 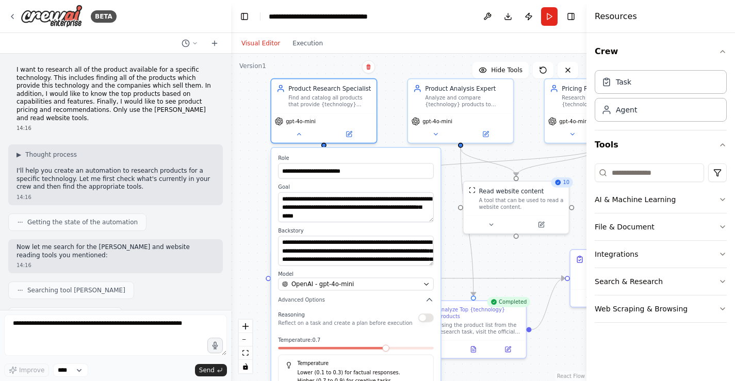 I want to click on div: Find and catalog all products that provide {technology} solutions, including the companies that o..., so click(x=330, y=101).